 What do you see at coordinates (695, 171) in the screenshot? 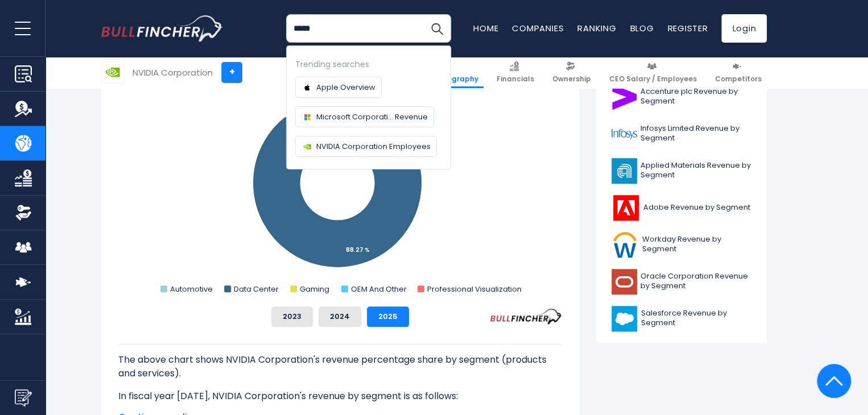
I see `span: Applied Materials Revenue by Segment` at bounding box center [695, 171].